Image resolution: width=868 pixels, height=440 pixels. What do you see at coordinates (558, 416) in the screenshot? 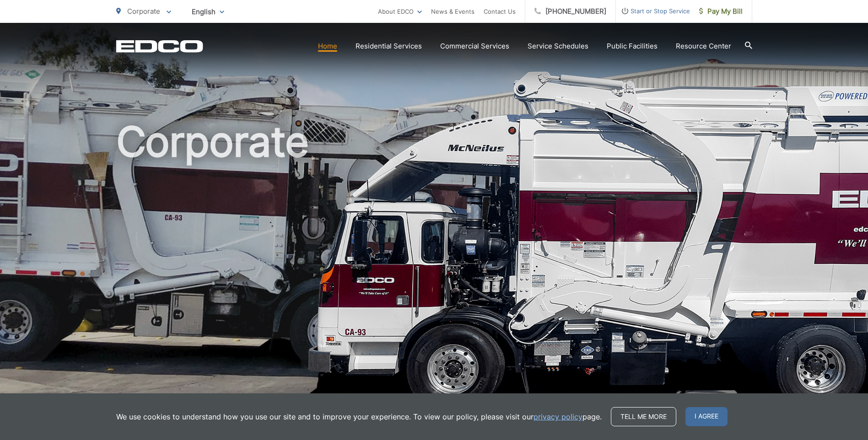
I see `a: privacy policy` at bounding box center [558, 416].